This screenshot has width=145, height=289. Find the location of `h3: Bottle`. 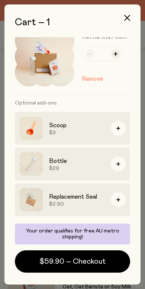

h3: Bottle is located at coordinates (77, 161).